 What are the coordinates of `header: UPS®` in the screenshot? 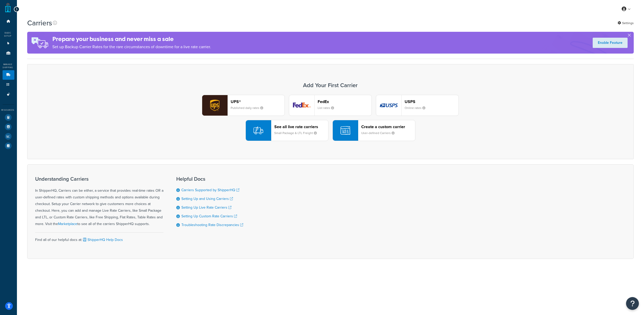 It's located at (258, 101).